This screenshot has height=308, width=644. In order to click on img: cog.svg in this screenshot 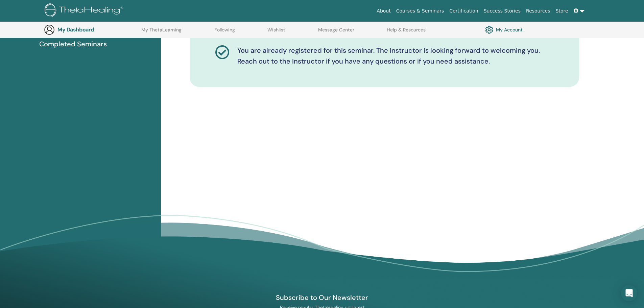, I will do `click(489, 30)`.